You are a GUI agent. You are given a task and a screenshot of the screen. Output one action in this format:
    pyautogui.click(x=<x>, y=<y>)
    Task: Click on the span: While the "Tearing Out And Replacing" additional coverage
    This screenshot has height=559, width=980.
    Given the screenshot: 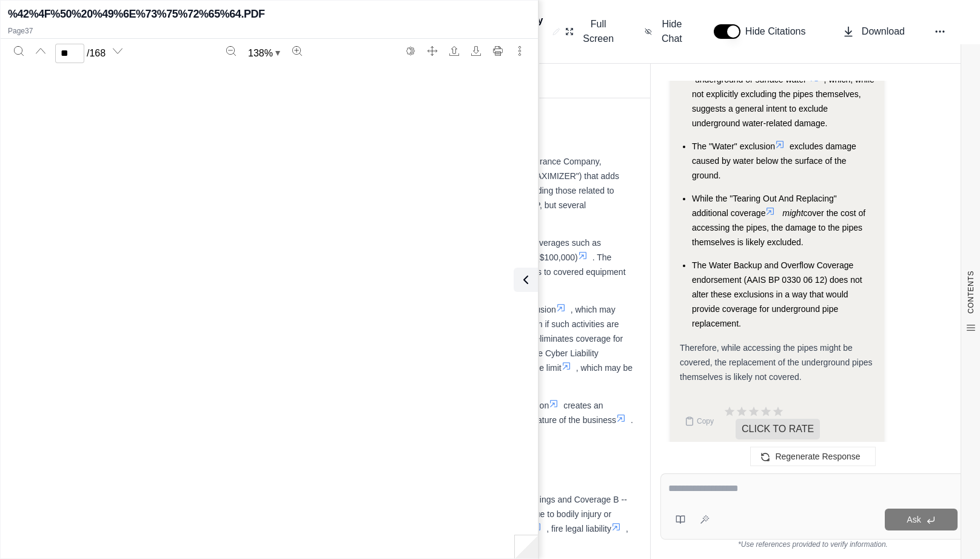 What is the action you would take?
    pyautogui.click(x=764, y=205)
    